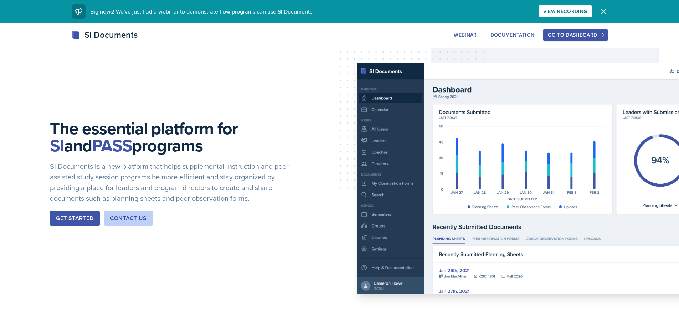 The image size is (679, 318). Describe the element at coordinates (575, 35) in the screenshot. I see `div: Go to Dashboard` at that location.